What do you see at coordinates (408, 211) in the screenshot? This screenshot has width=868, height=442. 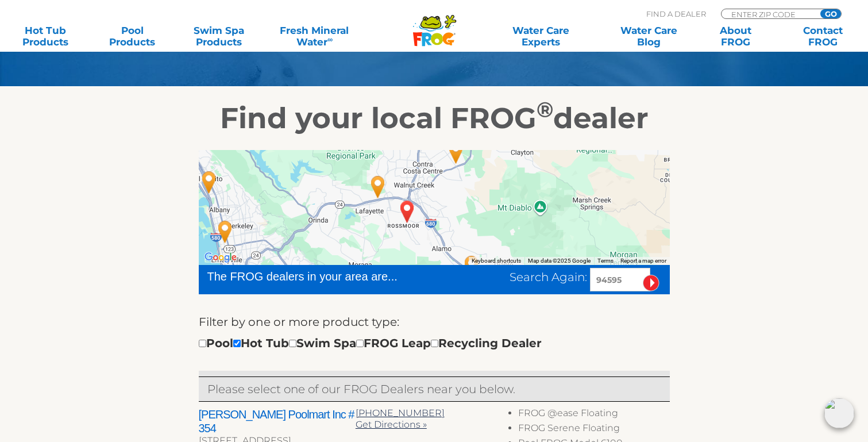 I see `div: LAFAYETTE, CA 94595` at bounding box center [408, 211].